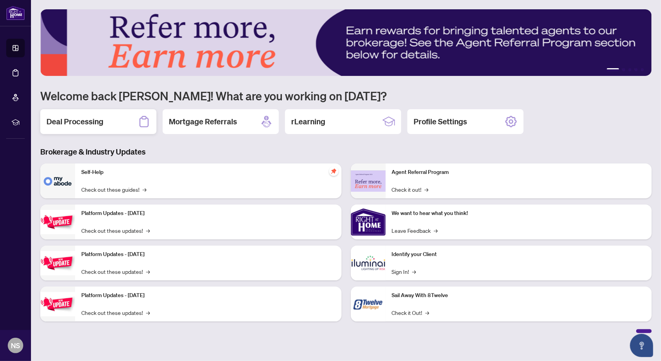 This screenshot has width=661, height=361. I want to click on h2: Profile Settings, so click(440, 122).